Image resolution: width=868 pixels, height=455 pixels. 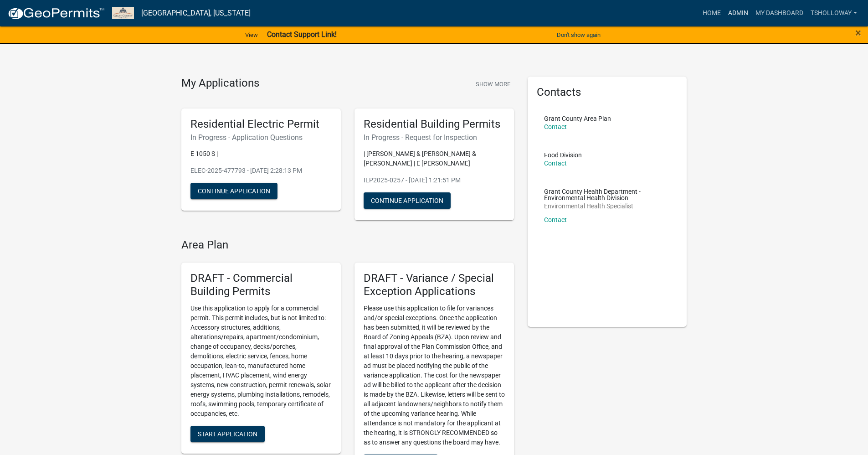 I want to click on button: Don't show again, so click(x=578, y=34).